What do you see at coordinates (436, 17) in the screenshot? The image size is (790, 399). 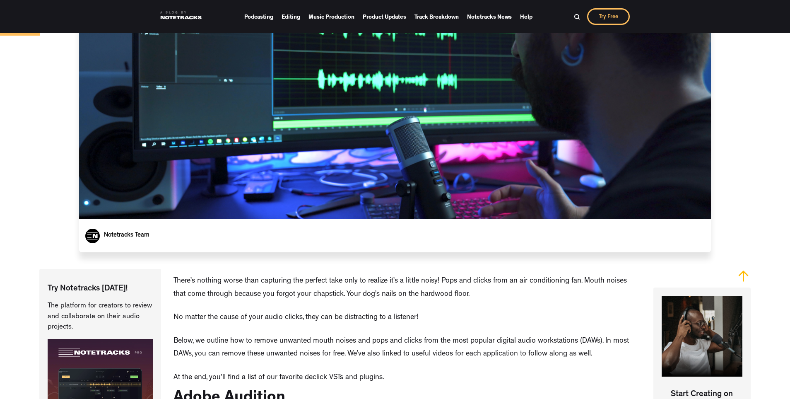 I see `a: Track Breakdown` at bounding box center [436, 17].